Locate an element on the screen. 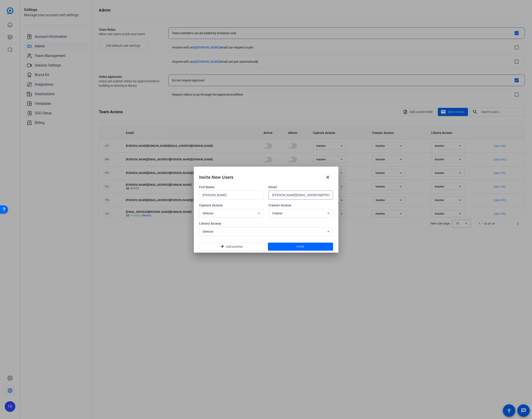 The image size is (532, 419). span: Creator Access is located at coordinates (301, 205).